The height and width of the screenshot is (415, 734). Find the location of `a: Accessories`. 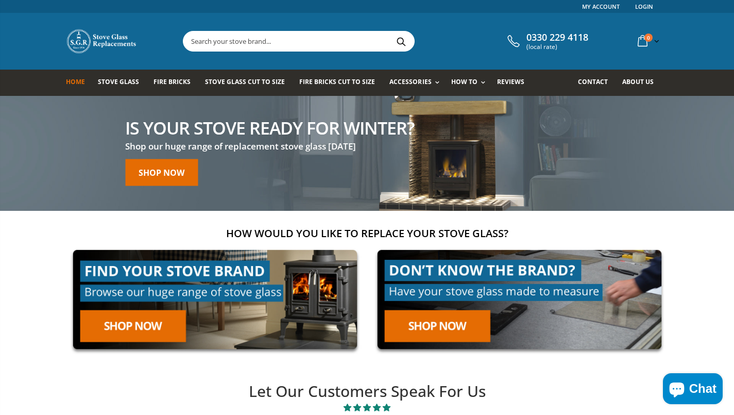

a: Accessories is located at coordinates (417, 82).